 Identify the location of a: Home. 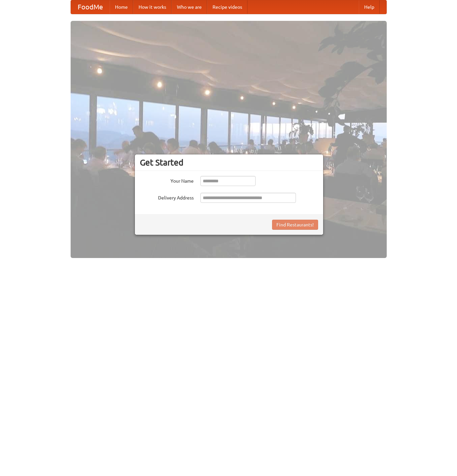
(121, 7).